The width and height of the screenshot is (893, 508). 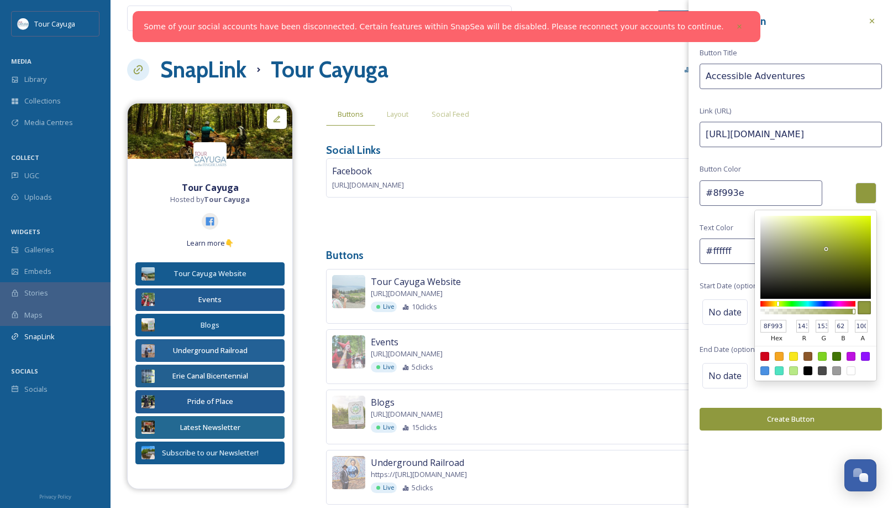 I want to click on span: Button Color, so click(x=720, y=169).